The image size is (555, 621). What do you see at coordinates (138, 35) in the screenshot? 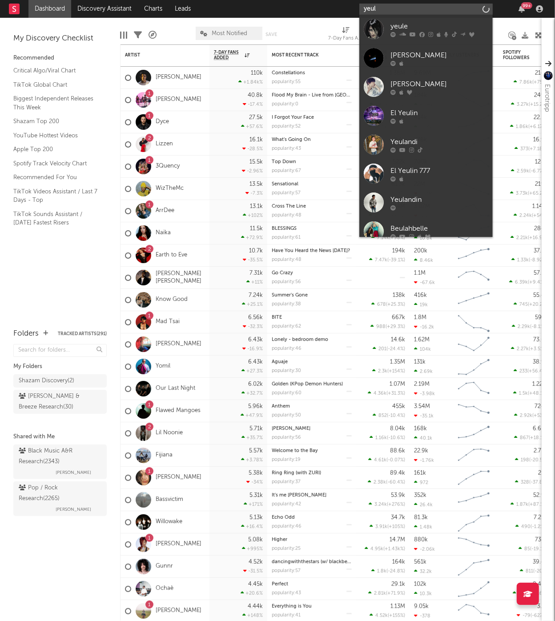
I see `div: Filters` at bounding box center [138, 35].